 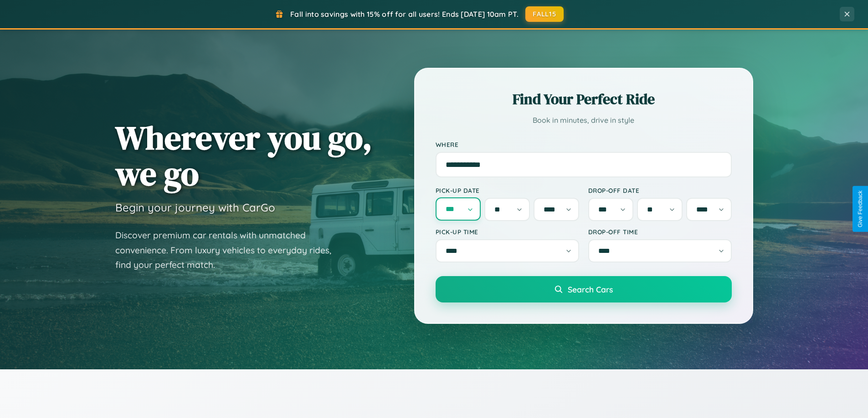 I want to click on h3: Begin your journey with CarGo, so click(x=195, y=208).